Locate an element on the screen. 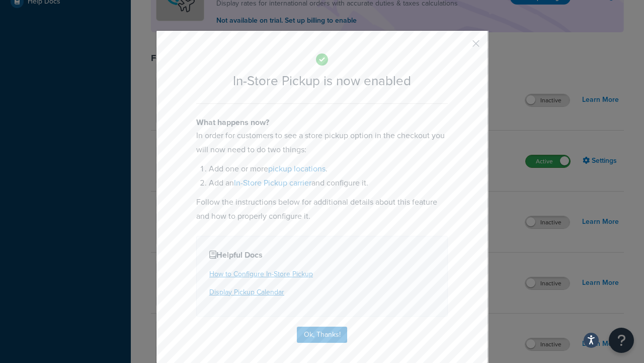  h4: What happens now? is located at coordinates (322, 122).